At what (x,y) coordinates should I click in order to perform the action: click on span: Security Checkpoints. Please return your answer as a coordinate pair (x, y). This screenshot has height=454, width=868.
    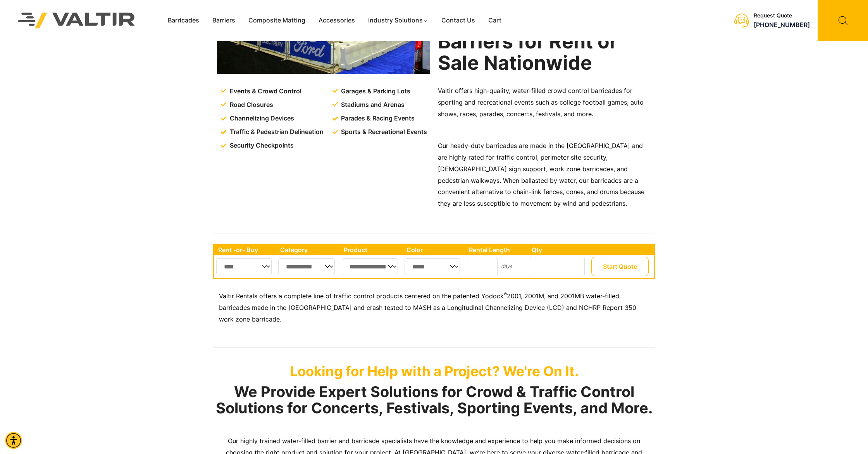
    Looking at the image, I should click on (261, 146).